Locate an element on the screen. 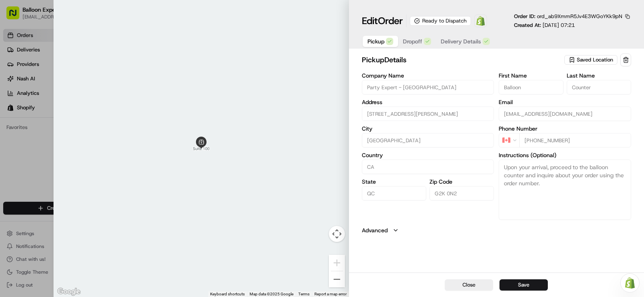 This screenshot has height=297, width=644. img: Shopify is located at coordinates (480, 21).